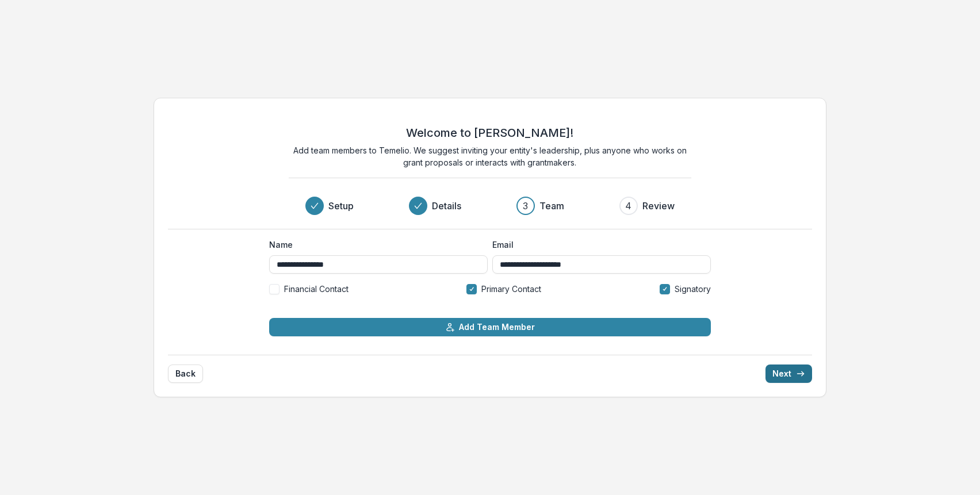 This screenshot has height=495, width=980. I want to click on label: Name, so click(375, 245).